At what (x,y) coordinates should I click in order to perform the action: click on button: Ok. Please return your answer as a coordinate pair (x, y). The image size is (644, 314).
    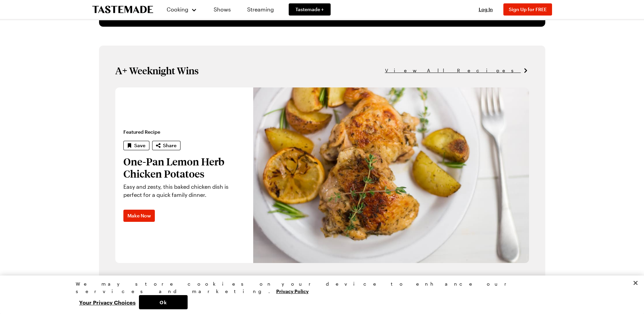
    Looking at the image, I should click on (163, 302).